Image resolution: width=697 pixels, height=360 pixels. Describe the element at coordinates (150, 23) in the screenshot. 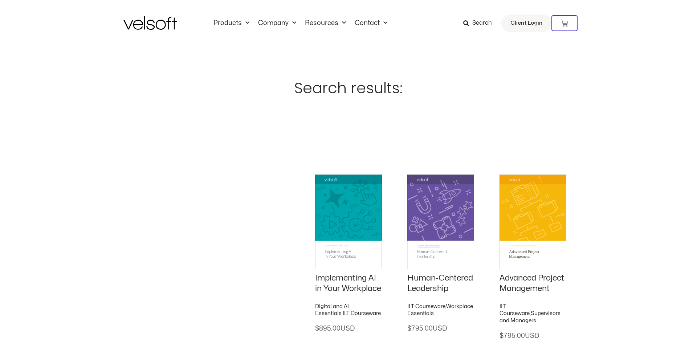

I see `img: Velsoft Training Materials` at that location.